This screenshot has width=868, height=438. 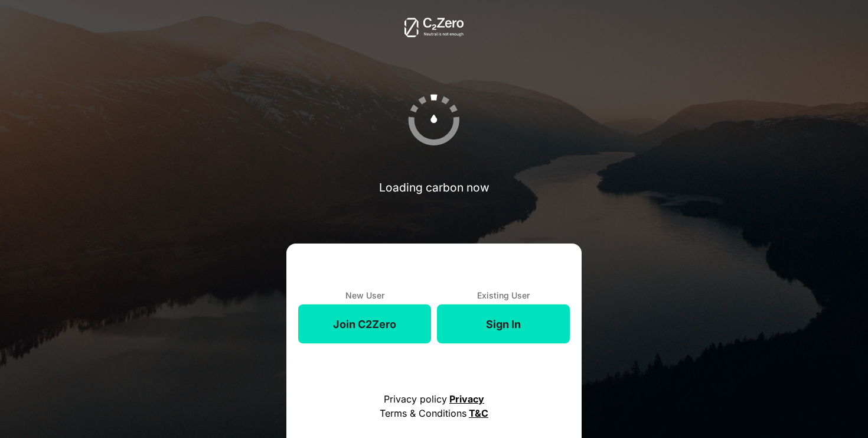 I want to click on img: c20 logo, so click(x=434, y=28).